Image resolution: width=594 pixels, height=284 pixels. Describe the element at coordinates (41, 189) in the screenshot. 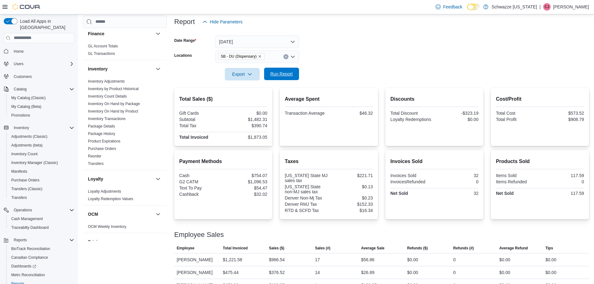

I see `button: Transfers (Classic)` at that location.